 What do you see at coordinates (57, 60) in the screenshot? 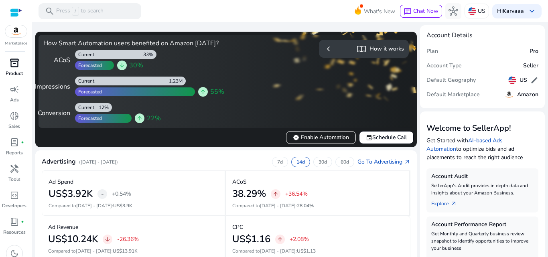
I see `div: ACoS` at bounding box center [57, 60].